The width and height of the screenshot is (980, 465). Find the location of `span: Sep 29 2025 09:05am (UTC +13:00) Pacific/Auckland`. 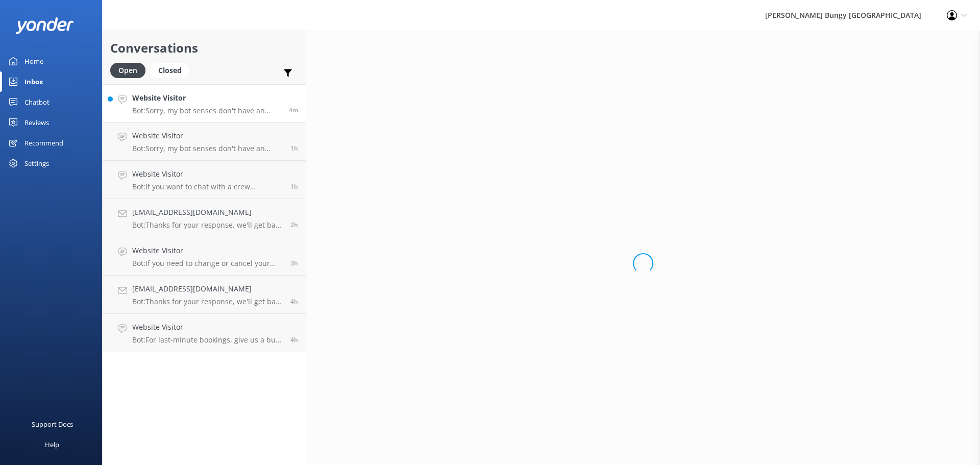

span: Sep 29 2025 09:05am (UTC +13:00) Pacific/Auckland is located at coordinates (294, 301).